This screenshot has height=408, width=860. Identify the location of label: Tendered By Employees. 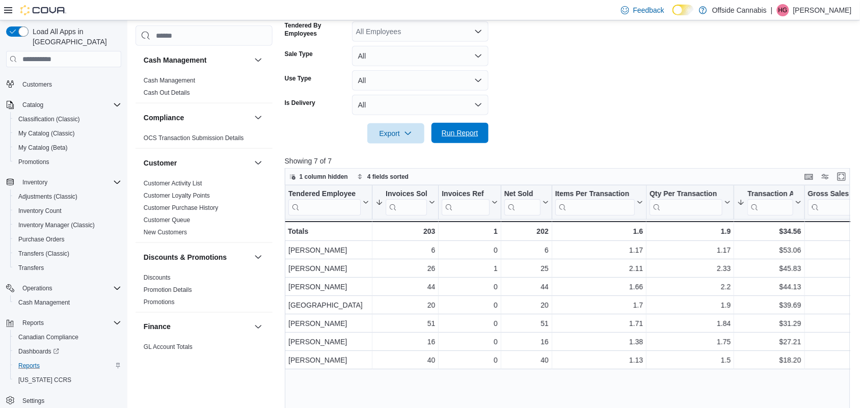
(316, 30).